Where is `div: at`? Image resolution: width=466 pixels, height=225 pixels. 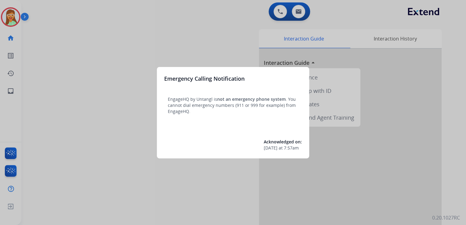
div: at is located at coordinates (283, 148).